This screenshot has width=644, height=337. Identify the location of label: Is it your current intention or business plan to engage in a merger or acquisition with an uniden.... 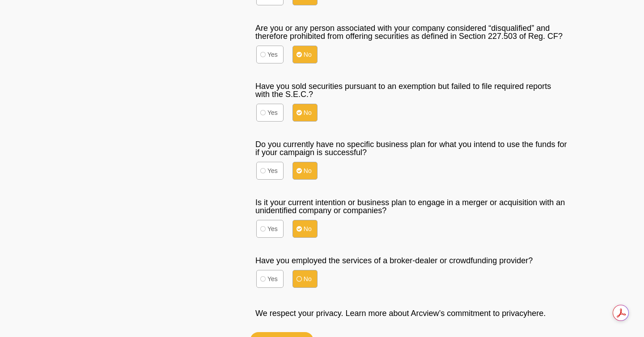
(411, 206).